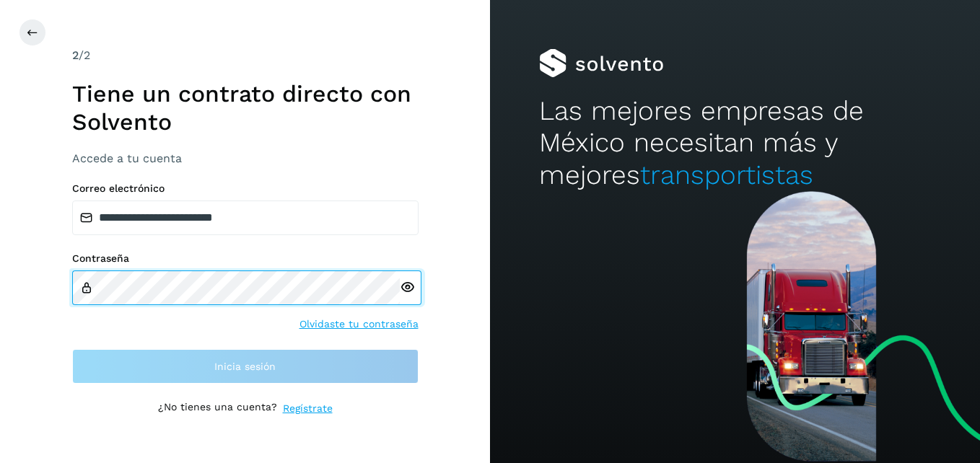 The height and width of the screenshot is (463, 980). What do you see at coordinates (245, 107) in the screenshot?
I see `h1: Tiene un contrato directo con Solvento` at bounding box center [245, 107].